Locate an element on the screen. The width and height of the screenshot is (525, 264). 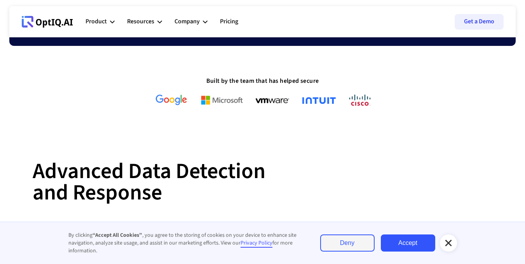
a: Privacy Policy is located at coordinates (257, 243).